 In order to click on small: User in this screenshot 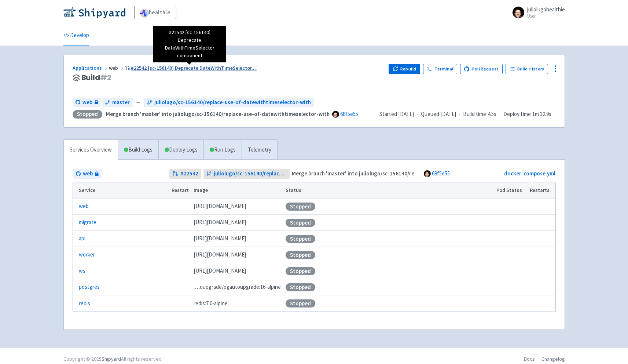, I will do `click(546, 16)`.